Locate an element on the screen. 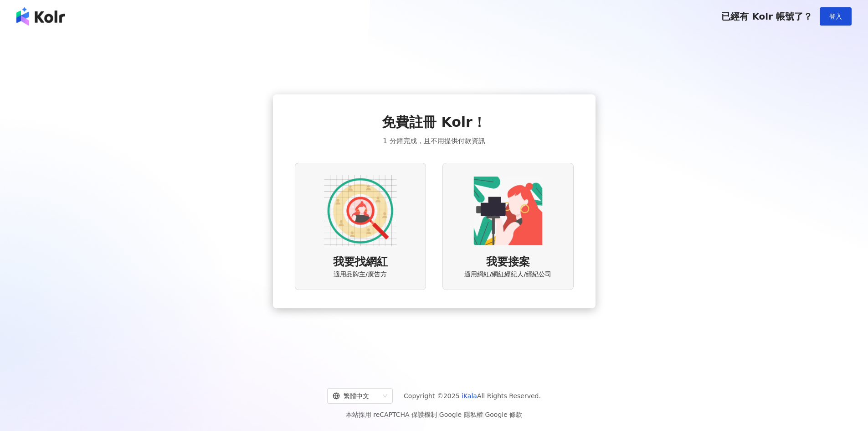 The width and height of the screenshot is (868, 431). span: 我要接案 is located at coordinates (508, 262).